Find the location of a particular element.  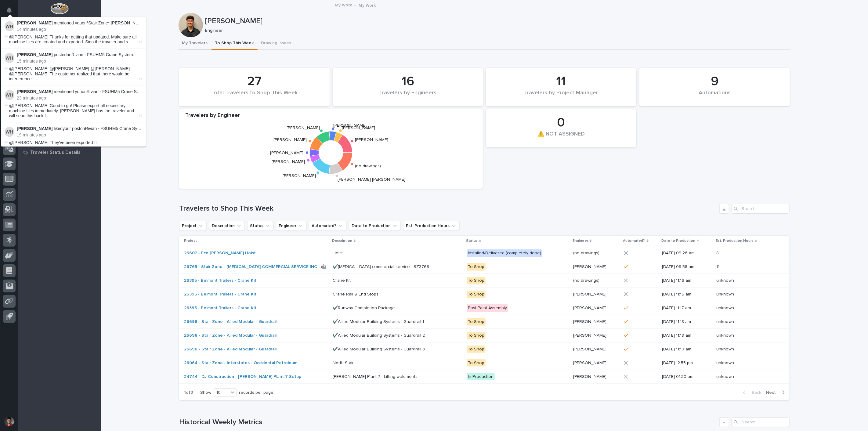

p: mentioned you on : is located at coordinates (80, 23).